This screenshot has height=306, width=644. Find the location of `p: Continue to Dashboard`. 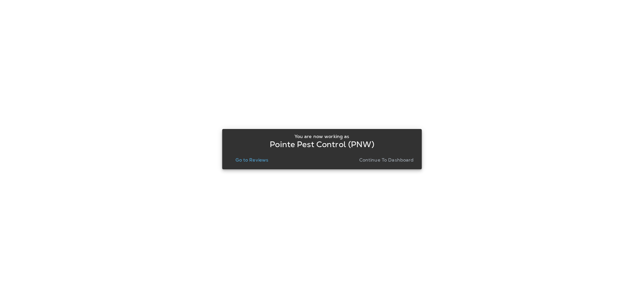

p: Continue to Dashboard is located at coordinates (386, 160).